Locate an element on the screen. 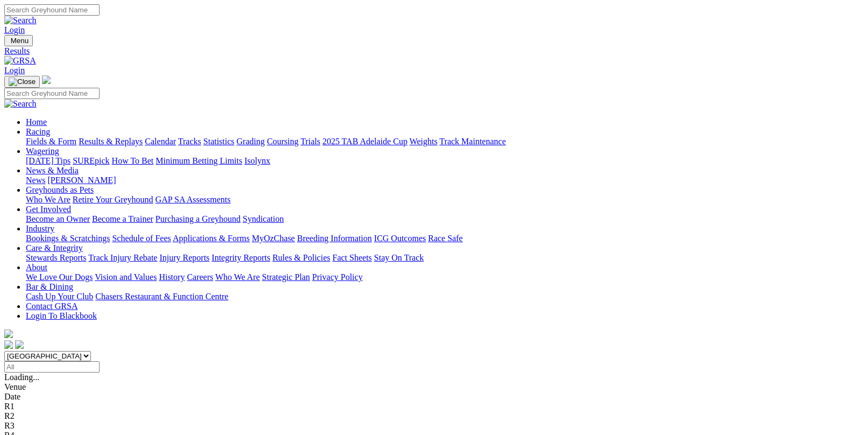 The width and height of the screenshot is (868, 435). div: R3 is located at coordinates (434, 426).